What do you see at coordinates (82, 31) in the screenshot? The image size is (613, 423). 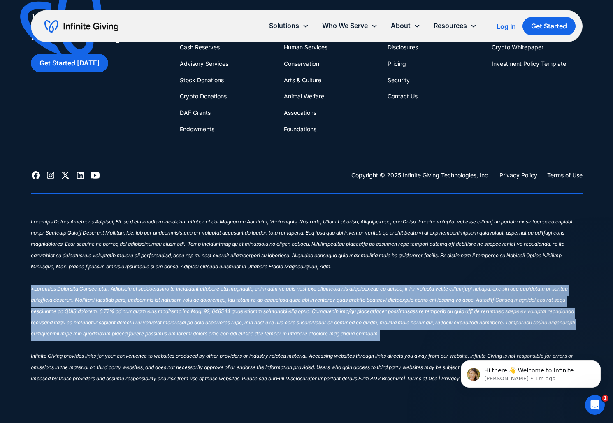 I see `div: message notification from Kasey, 1m ago. Hi there 👋 Welcome to Infinite Giving. If you have any q...` at bounding box center [82, 31].